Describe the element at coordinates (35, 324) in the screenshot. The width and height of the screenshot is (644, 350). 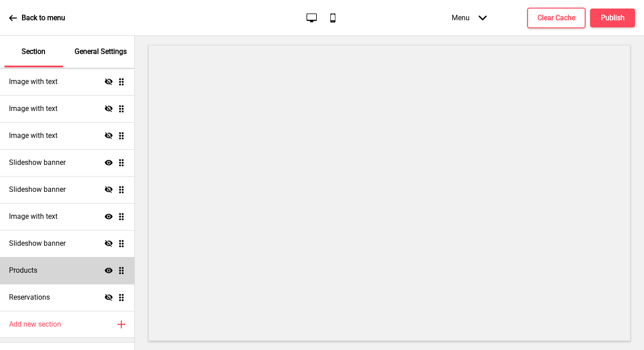
I see `h4: Add new section` at that location.